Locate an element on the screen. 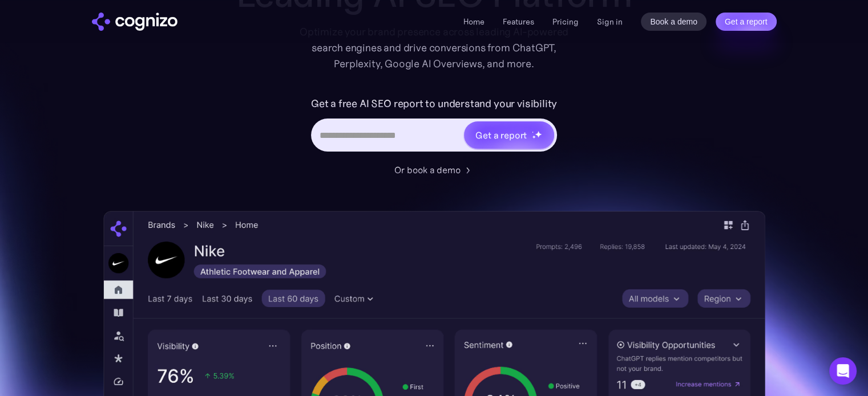 Image resolution: width=868 pixels, height=396 pixels. div: Open Intercom Messenger is located at coordinates (843, 371).